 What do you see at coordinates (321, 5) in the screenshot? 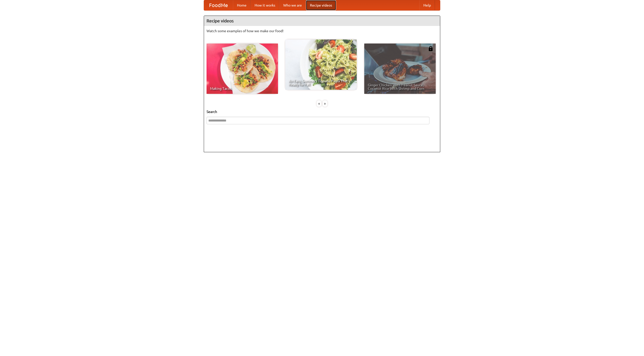
I see `a: Recipe videos` at bounding box center [321, 5].